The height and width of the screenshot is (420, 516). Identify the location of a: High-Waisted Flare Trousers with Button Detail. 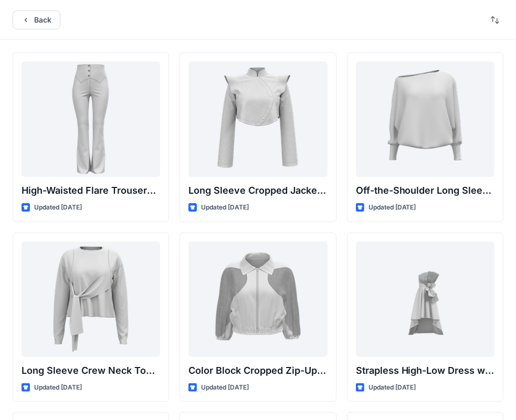
(91, 119).